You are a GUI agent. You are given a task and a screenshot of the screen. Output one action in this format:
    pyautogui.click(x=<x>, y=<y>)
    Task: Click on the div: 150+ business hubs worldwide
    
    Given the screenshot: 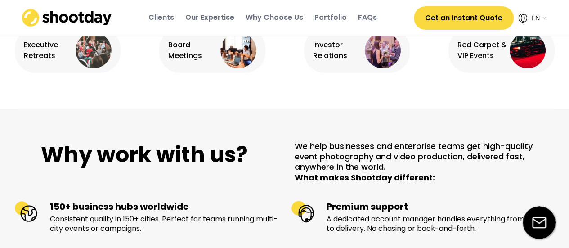 What is the action you would take?
    pyautogui.click(x=164, y=206)
    